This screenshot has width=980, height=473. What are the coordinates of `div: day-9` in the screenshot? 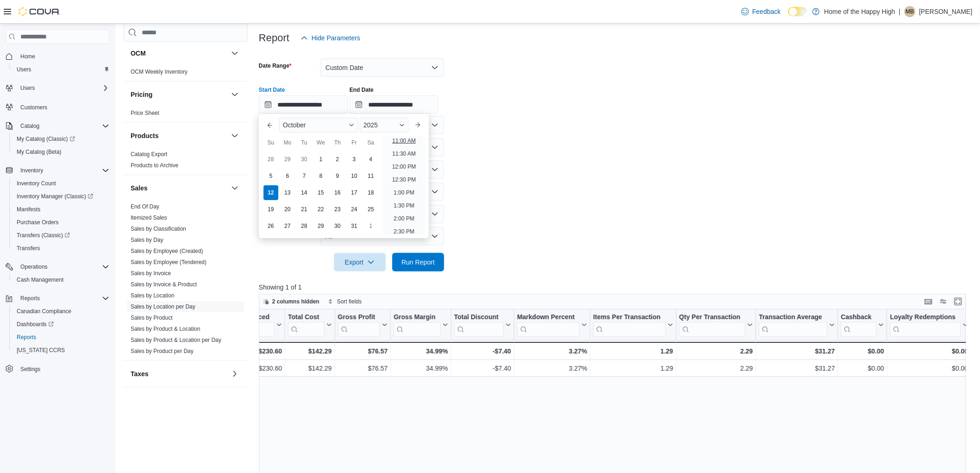 It's located at (337, 176).